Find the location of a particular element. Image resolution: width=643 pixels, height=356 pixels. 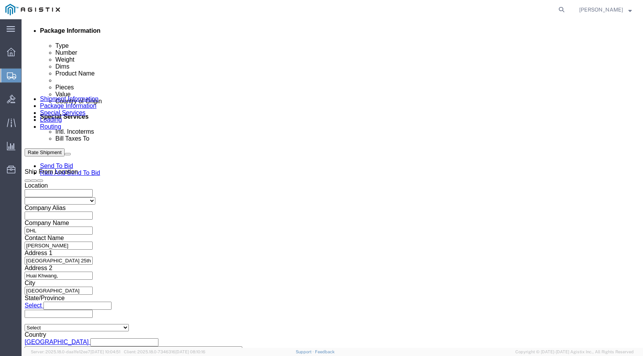

a: Feedback is located at coordinates (325, 351).